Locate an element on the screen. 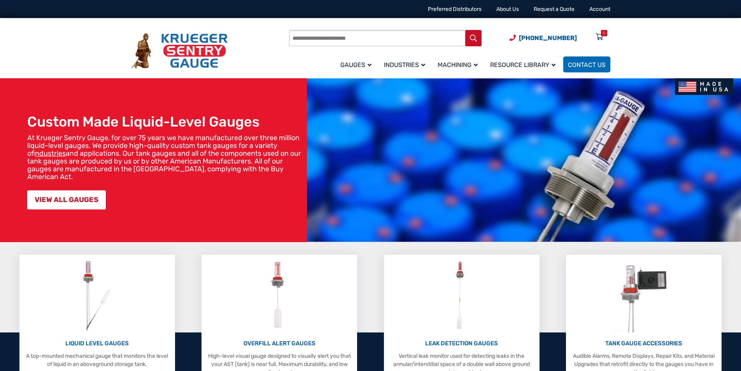  span: Resource Library is located at coordinates (523, 65).